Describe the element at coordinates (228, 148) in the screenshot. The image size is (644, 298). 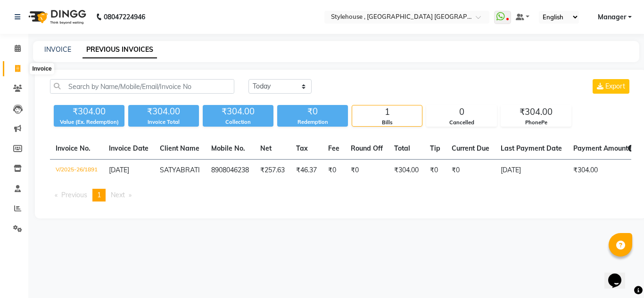
I see `span: Mobile No.` at that location.